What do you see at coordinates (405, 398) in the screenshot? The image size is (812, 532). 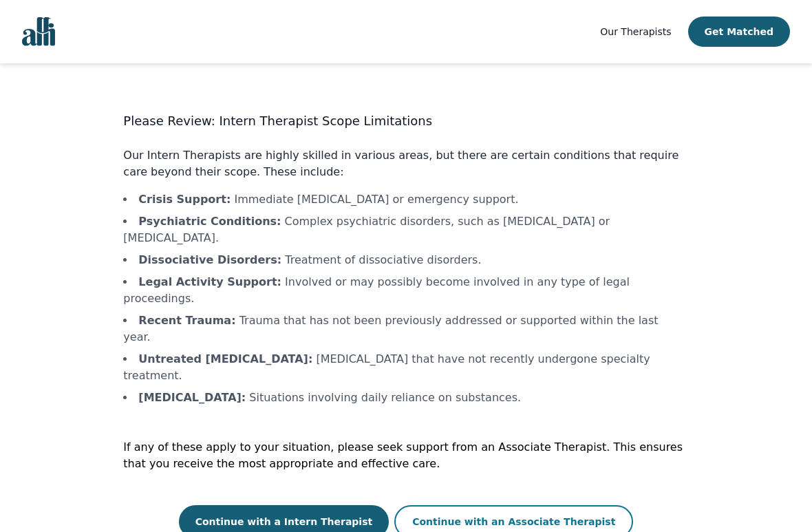 I see `li: Situations involving daily reliance on substances.` at bounding box center [405, 398].